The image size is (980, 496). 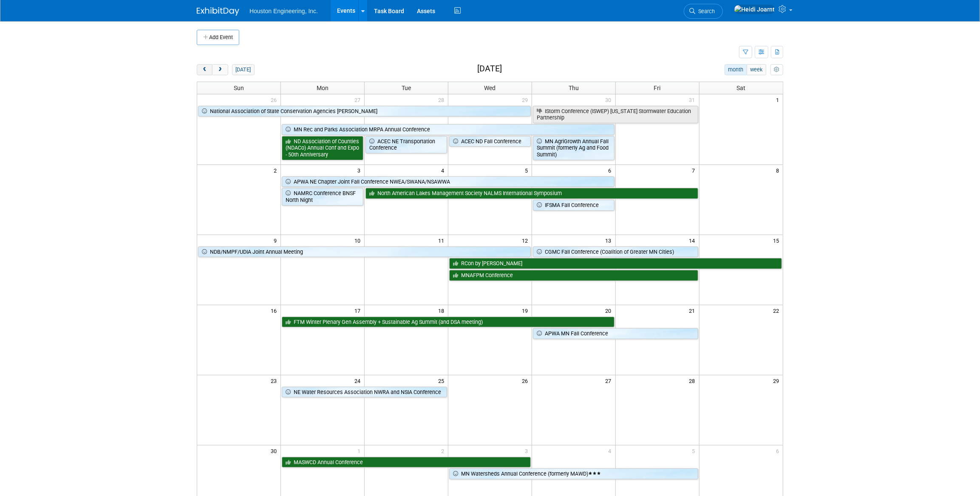 What do you see at coordinates (526, 310) in the screenshot?
I see `span: 19` at bounding box center [526, 310].